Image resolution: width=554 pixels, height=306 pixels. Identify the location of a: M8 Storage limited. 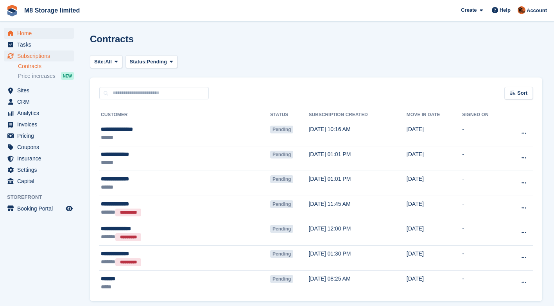
(52, 10).